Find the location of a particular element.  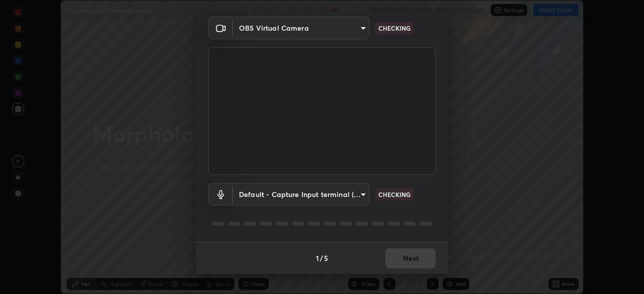

h4: 5 is located at coordinates (326, 258).